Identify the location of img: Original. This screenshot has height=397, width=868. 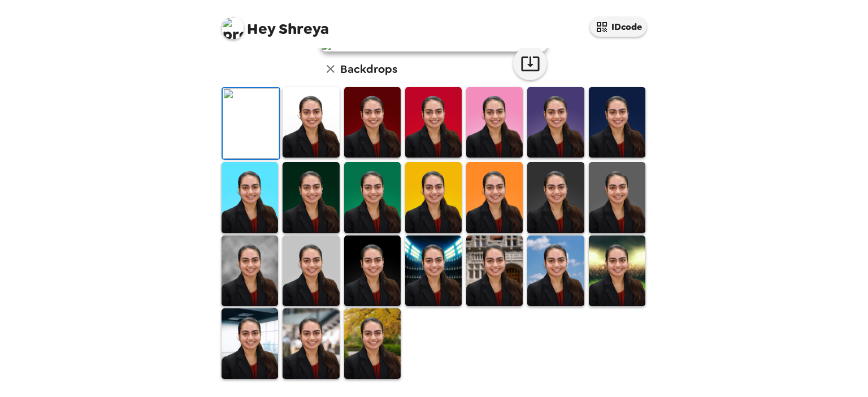
(251, 123).